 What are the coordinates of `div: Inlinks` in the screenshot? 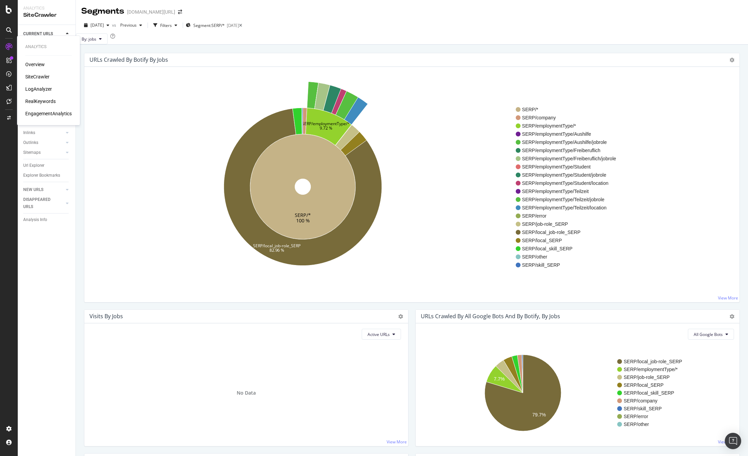 It's located at (29, 133).